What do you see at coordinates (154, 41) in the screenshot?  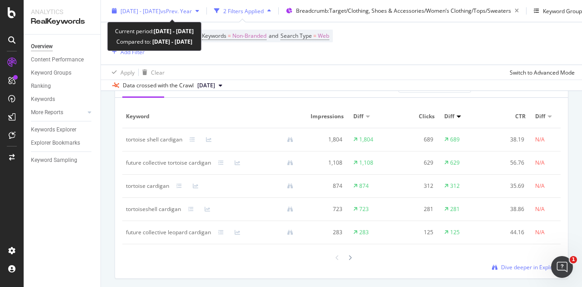 I see `div: Compared to:` at bounding box center [154, 41].